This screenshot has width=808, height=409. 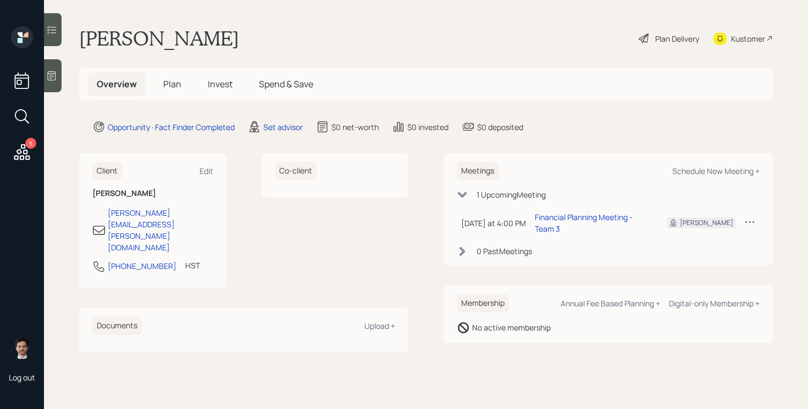 I want to click on div: No active membership, so click(x=511, y=328).